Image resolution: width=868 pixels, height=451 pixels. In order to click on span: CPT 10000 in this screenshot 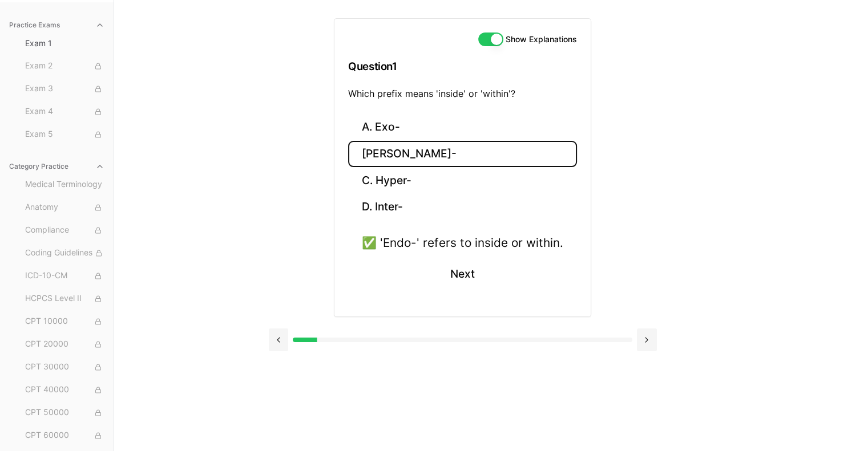, I will do `click(65, 322)`.